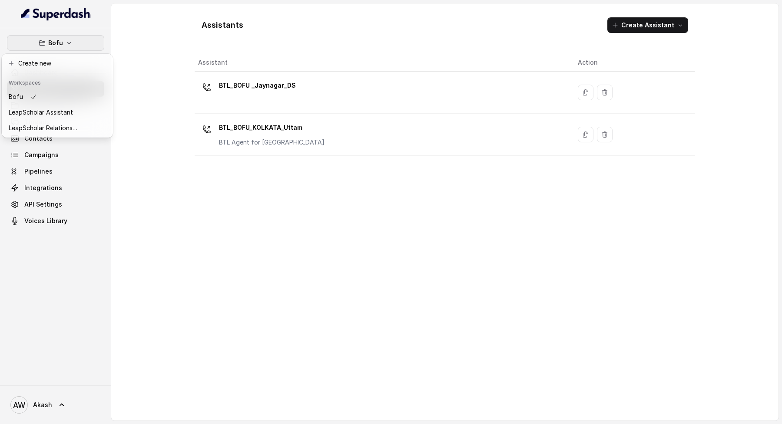 This screenshot has height=424, width=782. Describe the element at coordinates (57, 63) in the screenshot. I see `button: Create new` at that location.